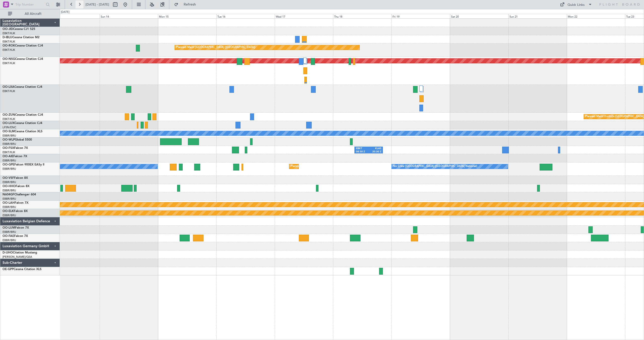 Image resolution: width=644 pixels, height=340 pixels. Describe the element at coordinates (9, 236) in the screenshot. I see `span: OO-FAE` at that location.